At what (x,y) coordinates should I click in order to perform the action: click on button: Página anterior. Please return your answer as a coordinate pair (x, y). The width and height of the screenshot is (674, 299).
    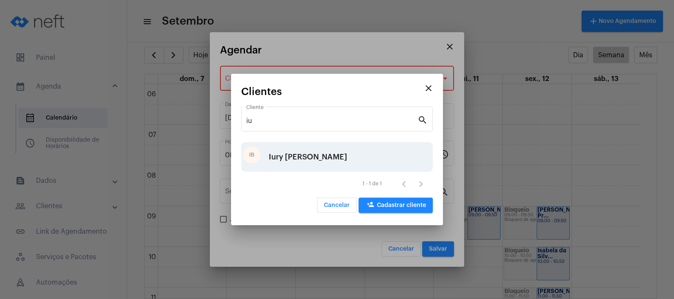
    Looking at the image, I should click on (404, 184).